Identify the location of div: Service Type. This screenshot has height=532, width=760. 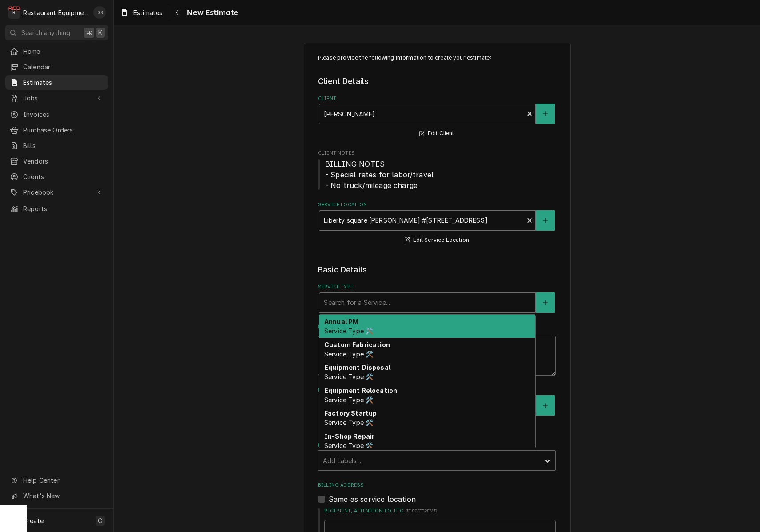
(437, 298).